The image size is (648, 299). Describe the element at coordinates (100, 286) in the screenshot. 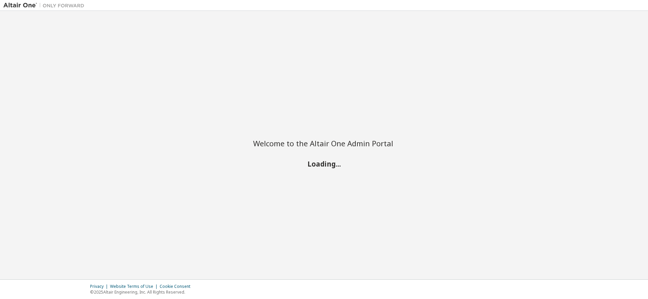

I see `div: Privacy` at that location.